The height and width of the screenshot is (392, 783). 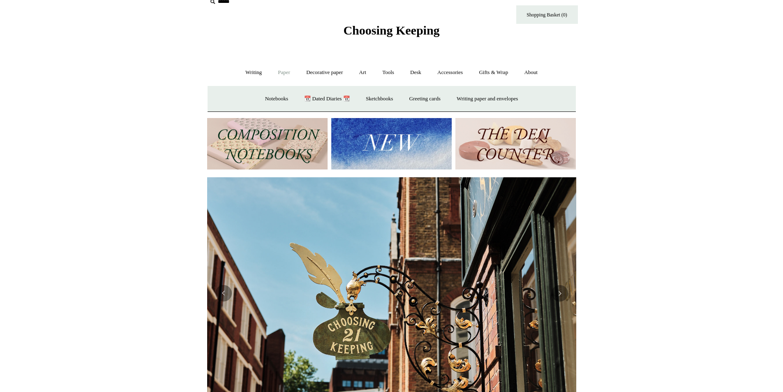 What do you see at coordinates (425, 99) in the screenshot?
I see `a: Greeting cards` at bounding box center [425, 99].